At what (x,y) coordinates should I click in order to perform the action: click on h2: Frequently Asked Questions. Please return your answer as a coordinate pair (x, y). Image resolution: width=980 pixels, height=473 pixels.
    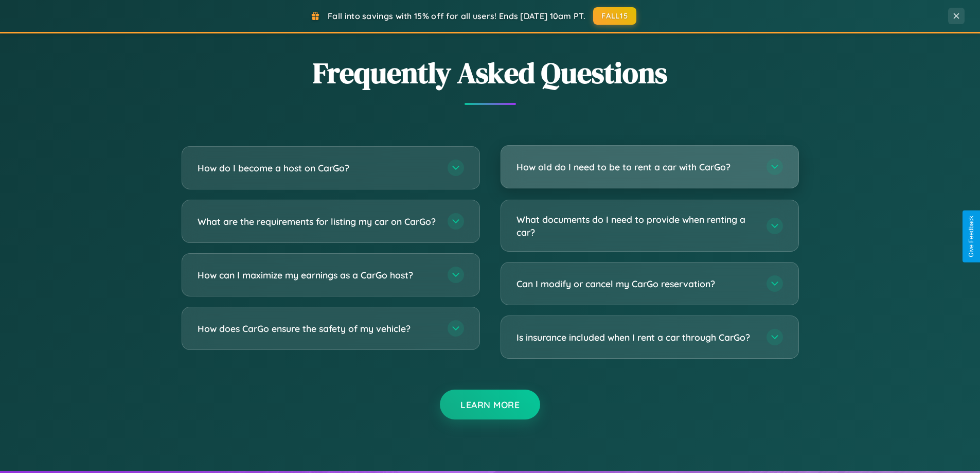
    Looking at the image, I should click on (490, 72).